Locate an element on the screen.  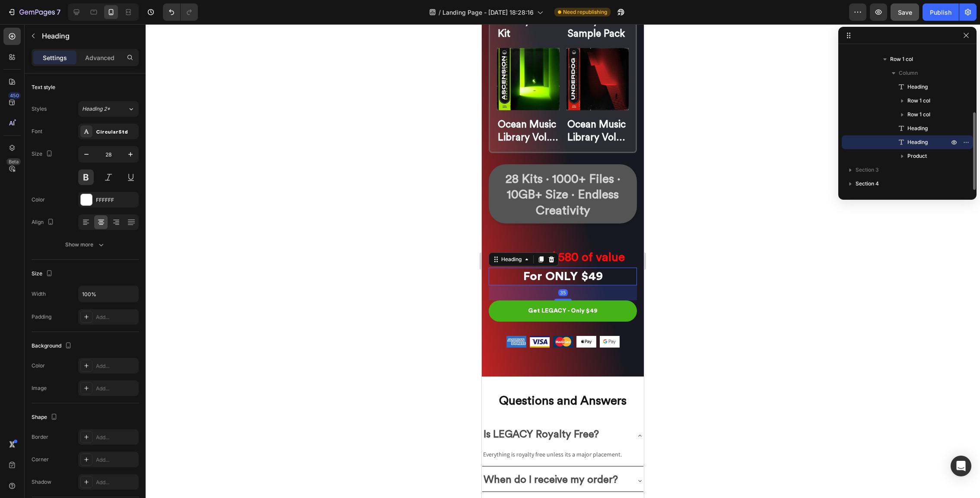
button: Heading 2* is located at coordinates (109, 109).